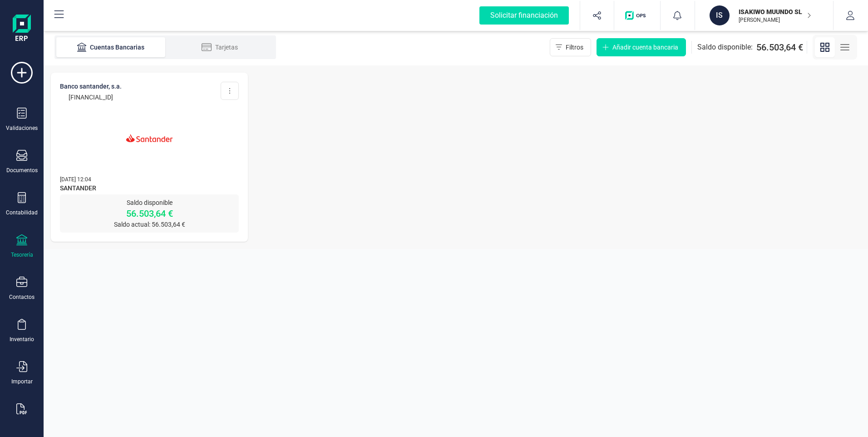 The height and width of the screenshot is (437, 868). Describe the element at coordinates (149, 203) in the screenshot. I see `p: Saldo disponible` at that location.